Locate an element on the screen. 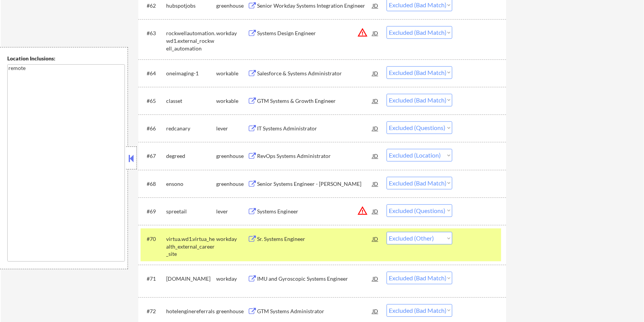  div: GTM Systems & Growth Engineer is located at coordinates (315, 101).